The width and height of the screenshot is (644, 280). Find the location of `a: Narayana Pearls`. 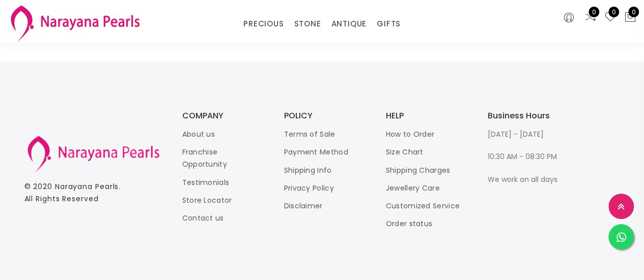

a: Narayana Pearls is located at coordinates (87, 186).